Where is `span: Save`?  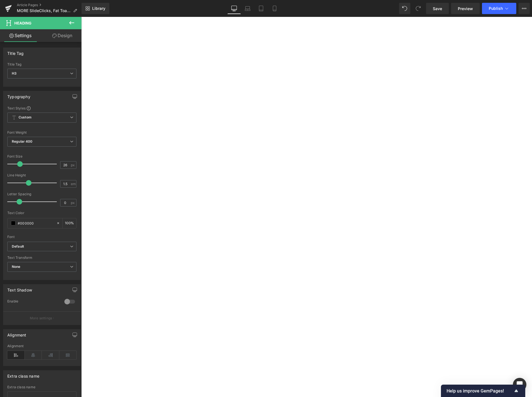
span: Save is located at coordinates (437, 8).